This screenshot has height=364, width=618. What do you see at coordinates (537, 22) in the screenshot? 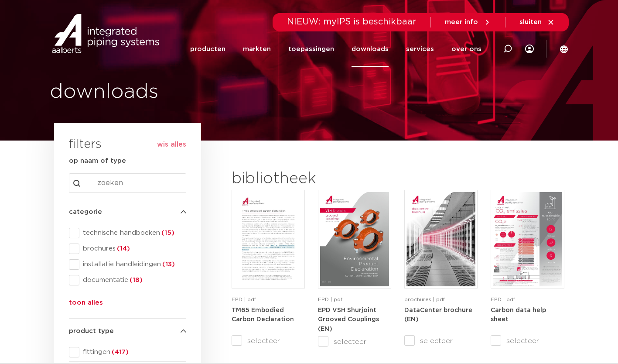
I see `a: sluiten` at bounding box center [537, 22].